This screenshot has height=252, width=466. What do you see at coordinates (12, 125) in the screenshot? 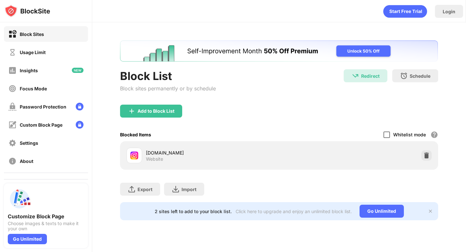
I see `img: customize-block-page-off.svg` at bounding box center [12, 125].